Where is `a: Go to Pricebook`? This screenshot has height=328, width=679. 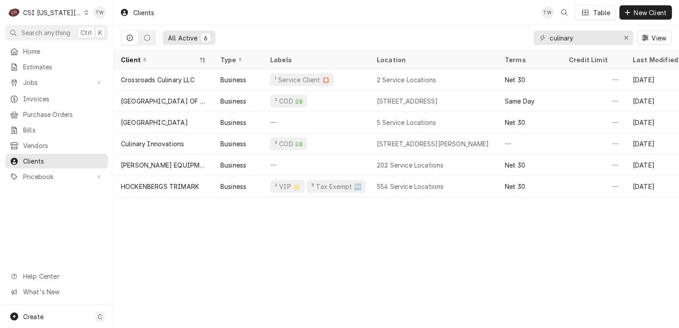 a: Go to Pricebook is located at coordinates (56, 176).